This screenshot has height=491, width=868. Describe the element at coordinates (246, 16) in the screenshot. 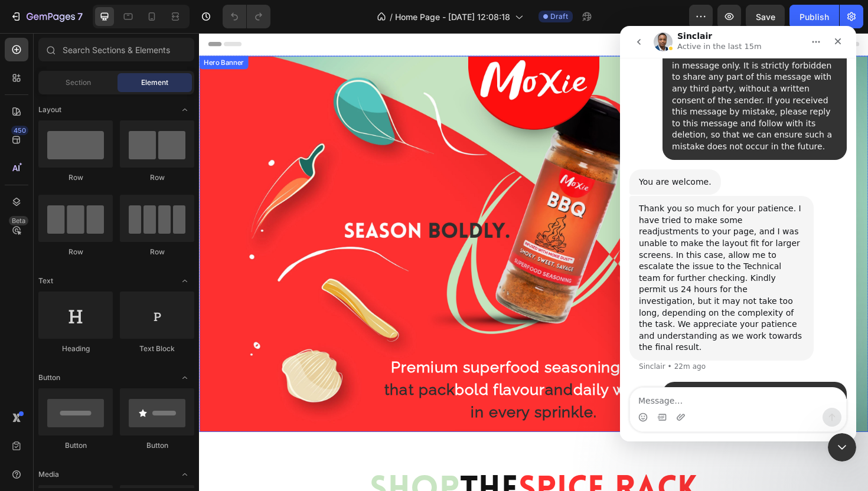

I see `div: Undo/Redo` at that location.